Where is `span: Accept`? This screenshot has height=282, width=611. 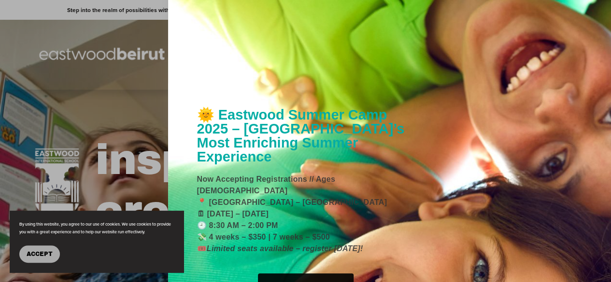 span: Accept is located at coordinates (40, 254).